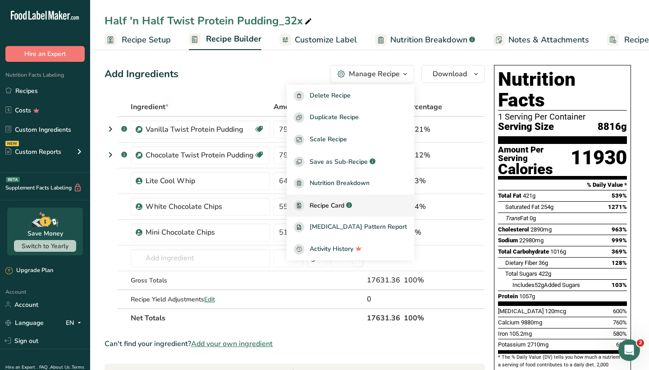 This screenshot has height=370, width=649. Describe the element at coordinates (350, 161) in the screenshot. I see `button: Save as Sub-Recipe` at that location.